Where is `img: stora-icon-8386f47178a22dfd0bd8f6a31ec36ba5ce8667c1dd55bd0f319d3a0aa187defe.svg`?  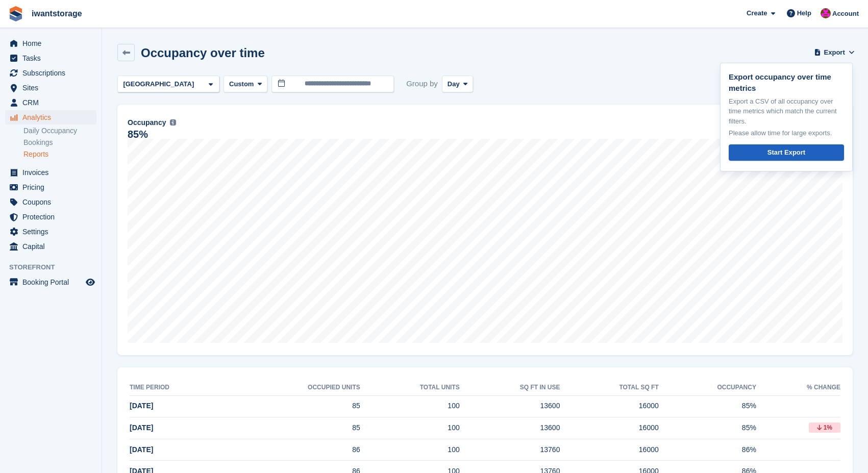
img: stora-icon-8386f47178a22dfd0bd8f6a31ec36ba5ce8667c1dd55bd0f319d3a0aa187defe.svg is located at coordinates (16, 14).